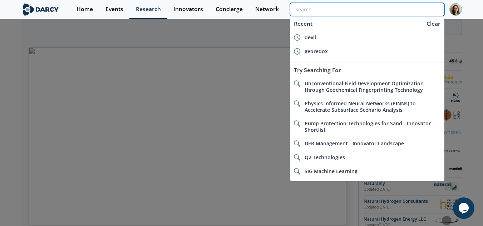  What do you see at coordinates (433, 24) in the screenshot?
I see `div: Clear` at bounding box center [433, 24].